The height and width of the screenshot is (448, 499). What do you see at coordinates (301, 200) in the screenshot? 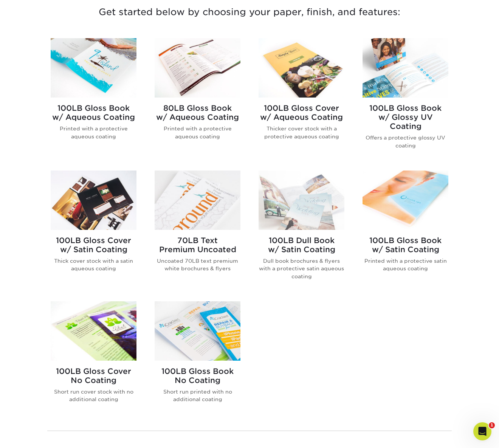
I see `img: 100LB Dull Book<br/>w/ Satin Coating Brochures & Flyers` at bounding box center [301, 200].